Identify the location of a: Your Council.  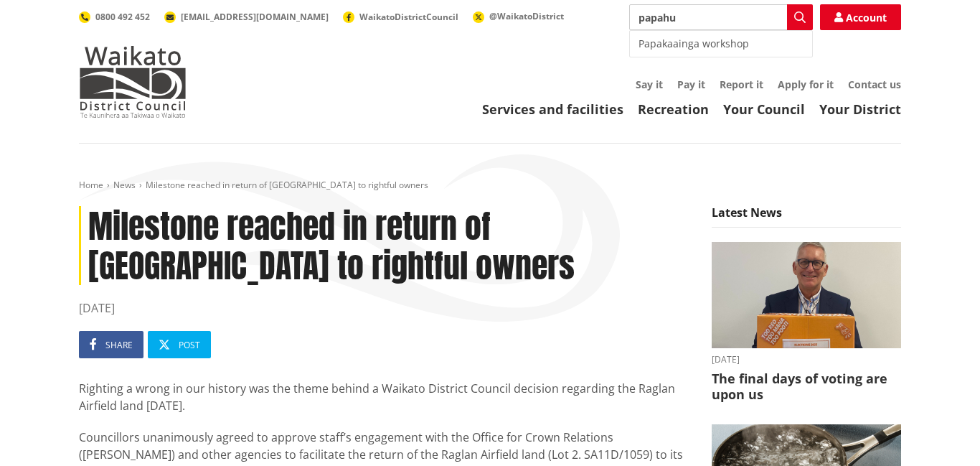
(764, 109).